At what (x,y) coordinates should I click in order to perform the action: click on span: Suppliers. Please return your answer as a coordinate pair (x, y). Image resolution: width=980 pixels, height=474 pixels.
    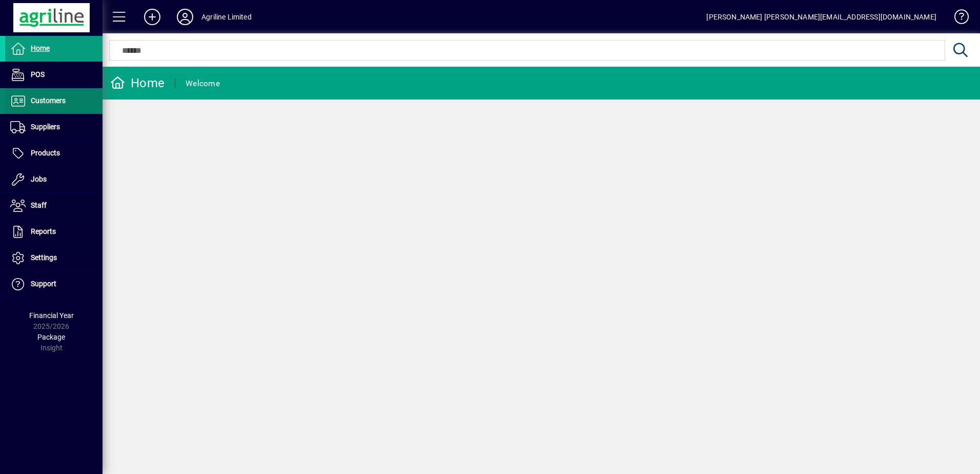
    Looking at the image, I should click on (45, 127).